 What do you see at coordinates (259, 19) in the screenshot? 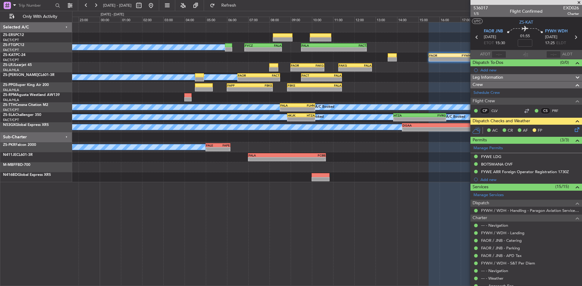
I see `div: 07:00` at bounding box center [259, 19].